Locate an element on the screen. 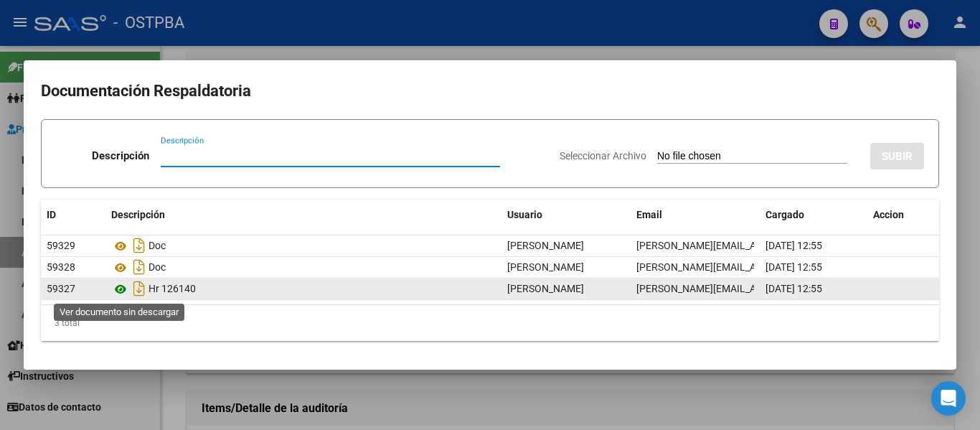 Image resolution: width=980 pixels, height=430 pixels. datatable-header-cell: Cargado is located at coordinates (814, 215).